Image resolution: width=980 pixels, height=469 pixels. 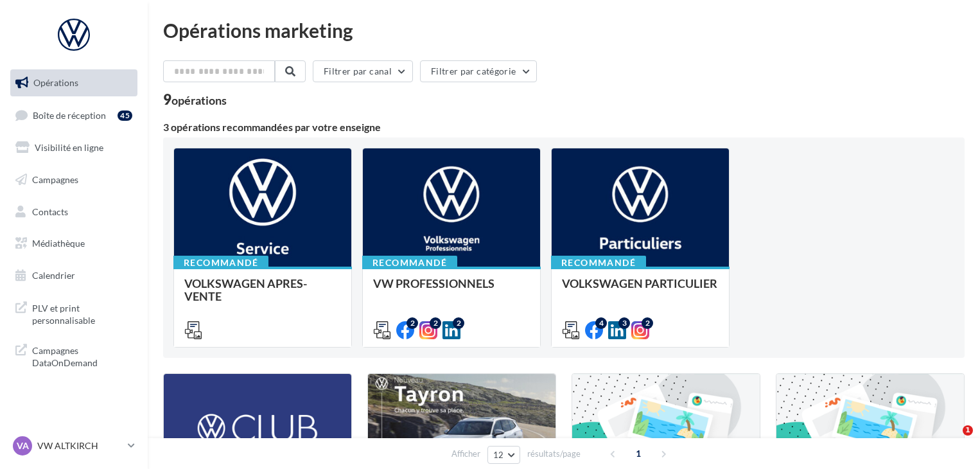 What do you see at coordinates (499, 455) in the screenshot?
I see `span: 12` at bounding box center [499, 455].